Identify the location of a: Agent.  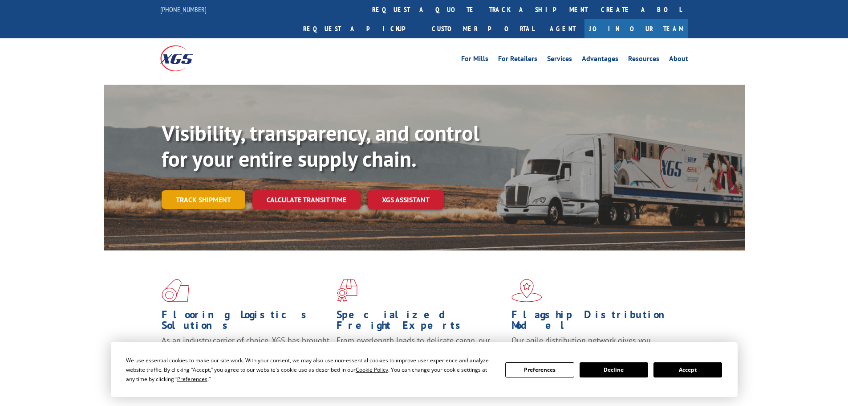
(563, 28).